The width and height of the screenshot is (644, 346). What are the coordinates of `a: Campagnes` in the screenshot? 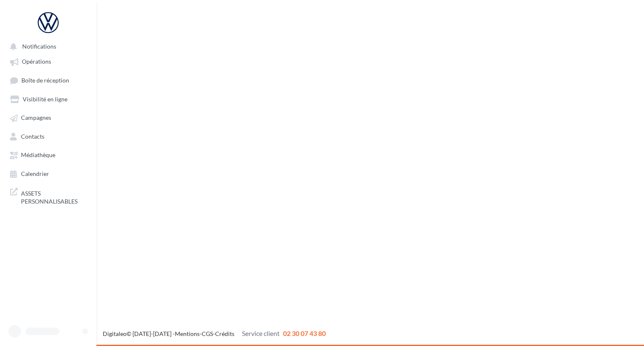 It's located at (48, 117).